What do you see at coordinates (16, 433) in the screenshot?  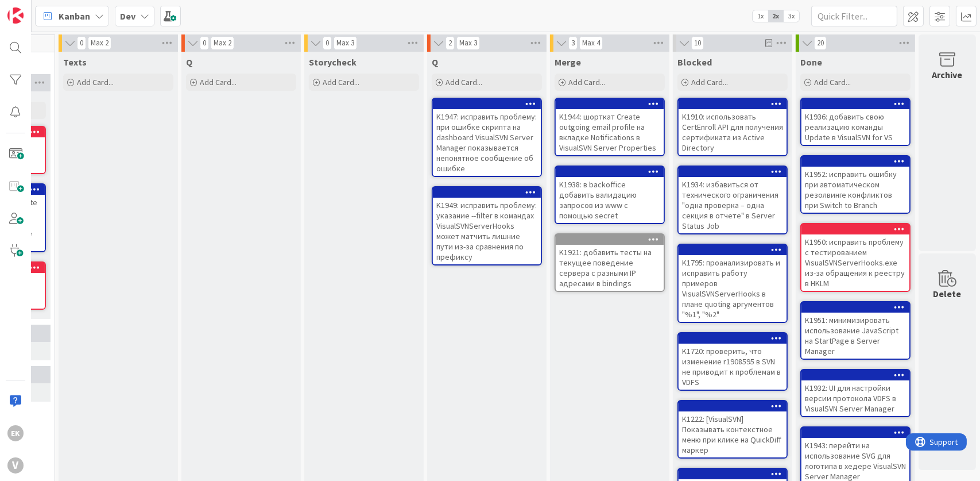 I see `div: EK` at bounding box center [16, 433].